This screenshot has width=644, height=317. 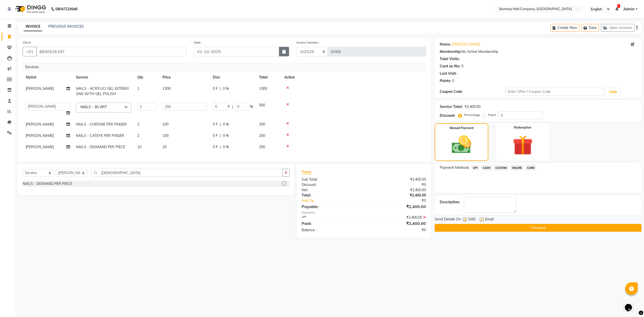 What do you see at coordinates (67, 9) in the screenshot?
I see `b: 08047224946` at bounding box center [67, 9].